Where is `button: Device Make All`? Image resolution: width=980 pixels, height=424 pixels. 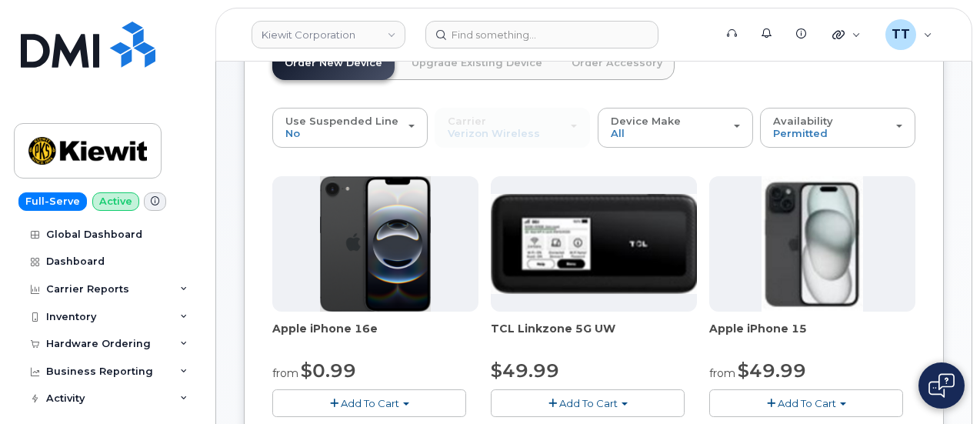
button: Device Make All is located at coordinates (675, 128).